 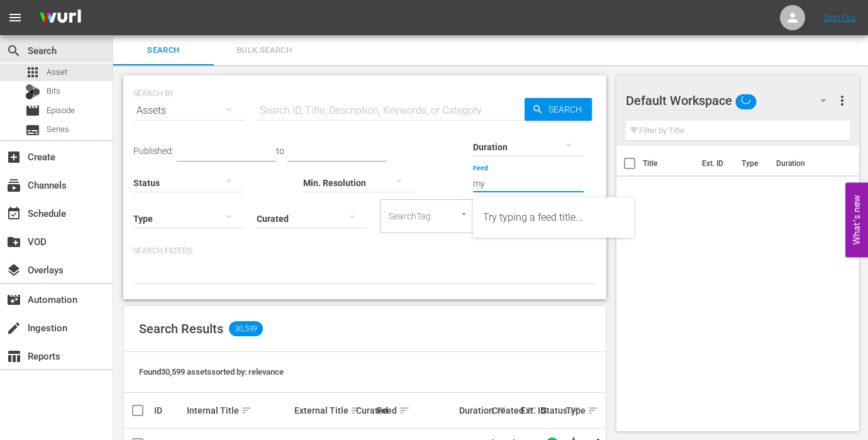 I want to click on div: Try typing a feed title..., so click(x=553, y=217).